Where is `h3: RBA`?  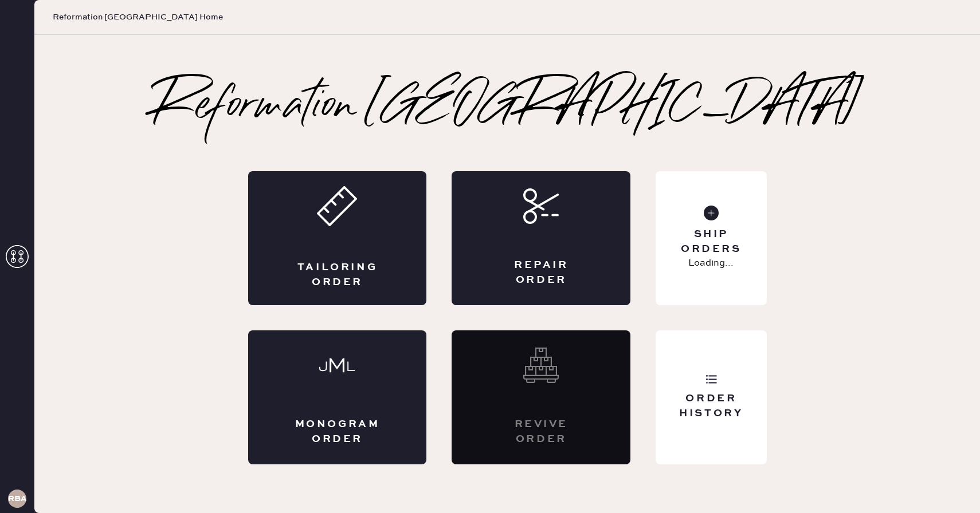
h3: RBA is located at coordinates (17, 499).